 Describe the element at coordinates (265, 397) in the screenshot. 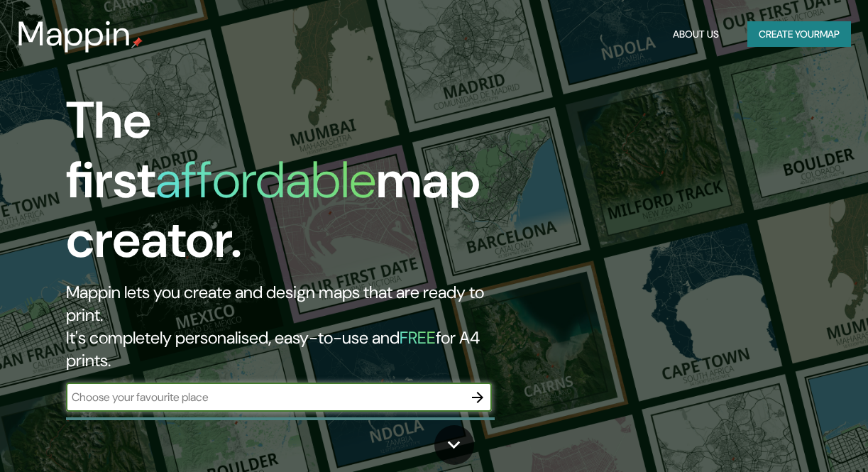

I see `input: Choose your favourite place` at that location.